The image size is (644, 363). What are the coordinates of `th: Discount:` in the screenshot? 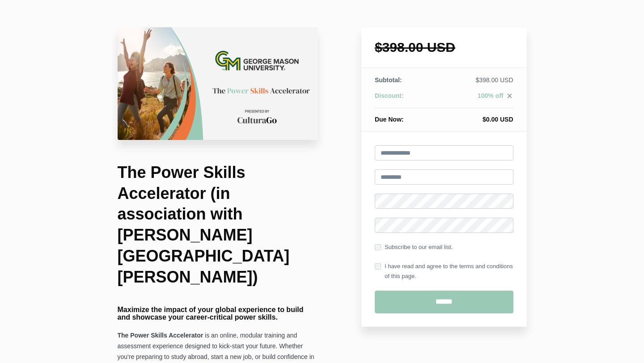 It's located at (405, 99).